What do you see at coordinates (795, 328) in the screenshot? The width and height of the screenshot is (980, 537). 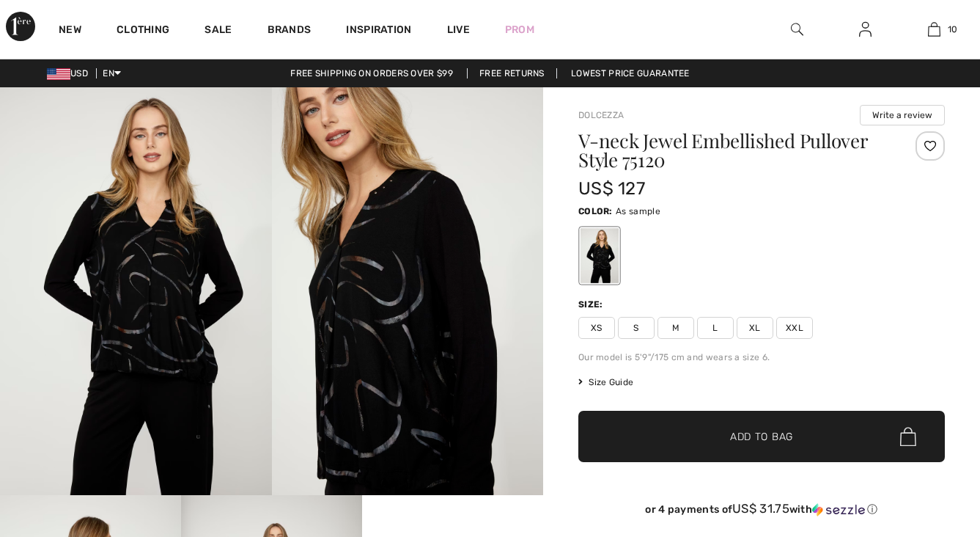 I see `span: XXL` at bounding box center [795, 328].